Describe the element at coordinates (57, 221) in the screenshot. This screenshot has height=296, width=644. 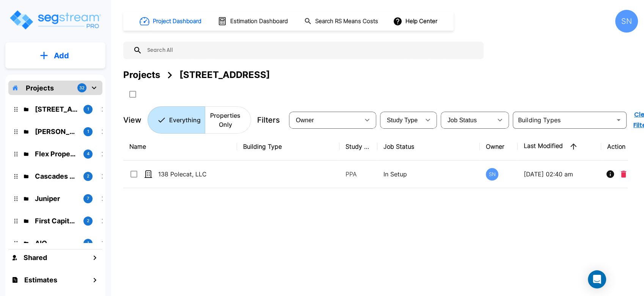
I see `p: First Capital Advisors` at that location.